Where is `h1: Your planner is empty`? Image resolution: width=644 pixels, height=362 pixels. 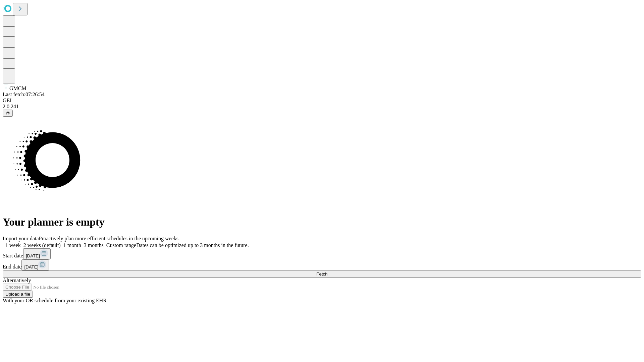 h1: Your planner is empty is located at coordinates (322, 222).